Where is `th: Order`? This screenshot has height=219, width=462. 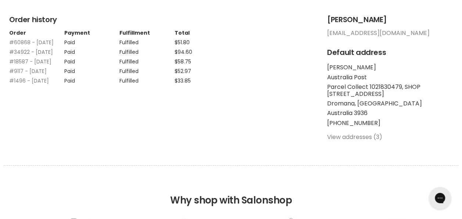
th: Order is located at coordinates (37, 33).